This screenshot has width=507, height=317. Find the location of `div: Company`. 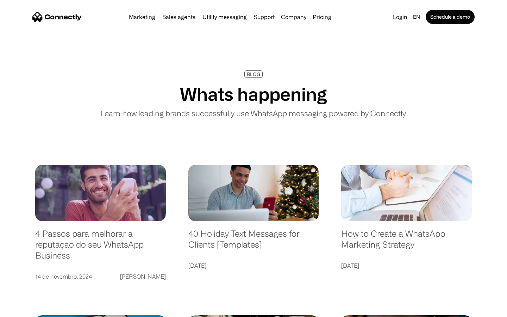

div: Company is located at coordinates (294, 17).